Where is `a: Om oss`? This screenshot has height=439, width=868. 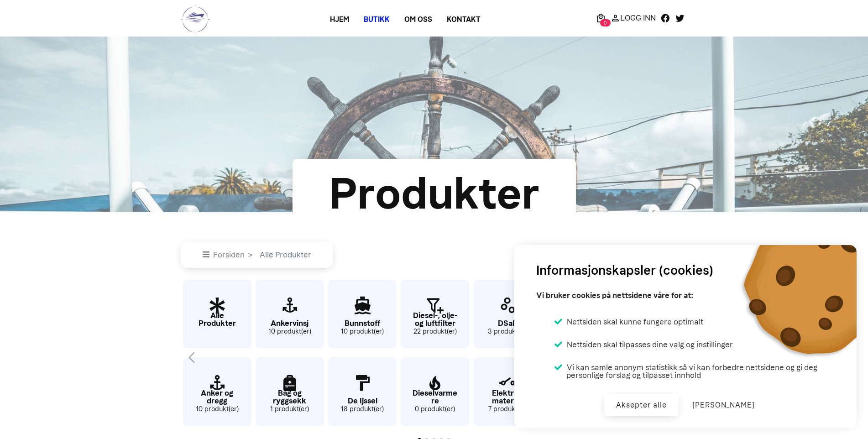 a: Om oss is located at coordinates (418, 20).